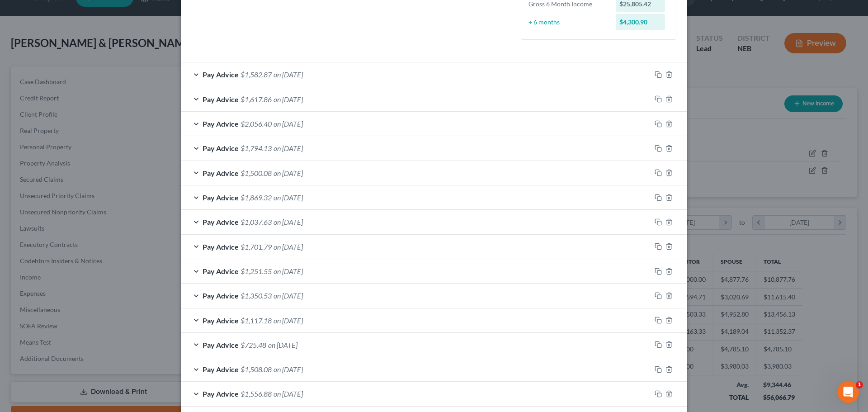  What do you see at coordinates (256, 74) in the screenshot?
I see `span: $1,582.87` at bounding box center [256, 74].